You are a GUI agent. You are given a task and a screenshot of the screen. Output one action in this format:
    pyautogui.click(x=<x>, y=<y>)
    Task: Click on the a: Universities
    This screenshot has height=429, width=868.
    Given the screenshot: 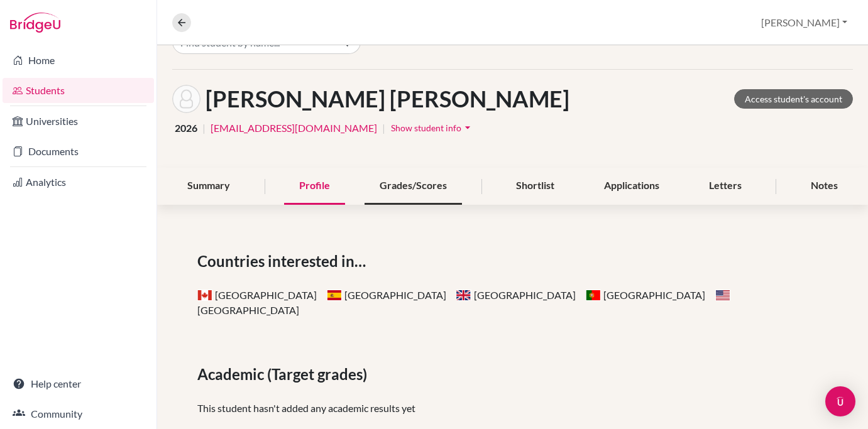 What is the action you would take?
    pyautogui.click(x=78, y=121)
    